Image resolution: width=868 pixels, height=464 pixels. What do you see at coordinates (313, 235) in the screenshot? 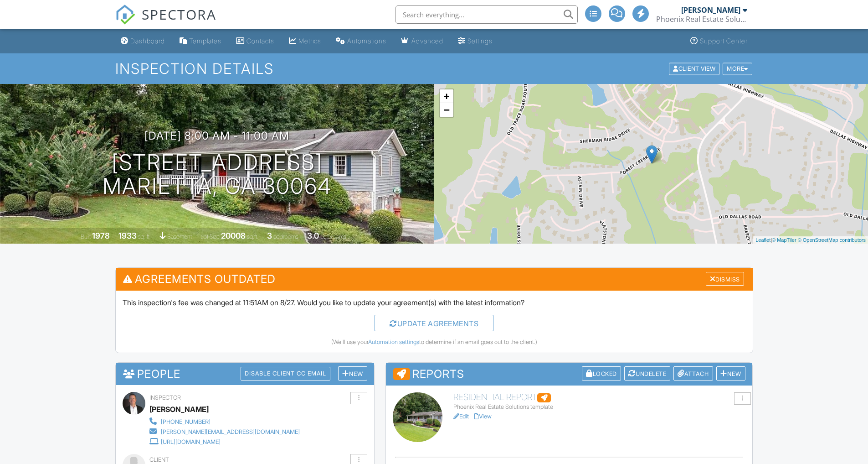
I see `div: 3.0` at bounding box center [313, 235].